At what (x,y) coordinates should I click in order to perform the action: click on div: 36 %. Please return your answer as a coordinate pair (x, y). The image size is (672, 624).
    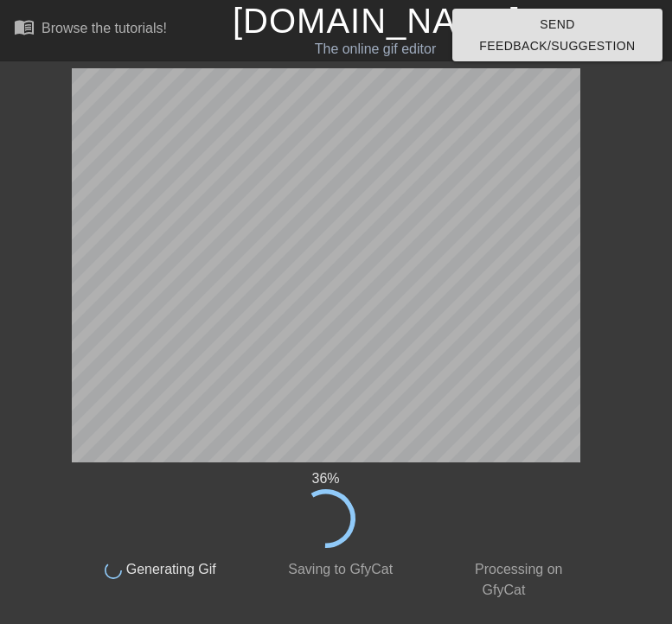
    Looking at the image, I should click on (326, 479).